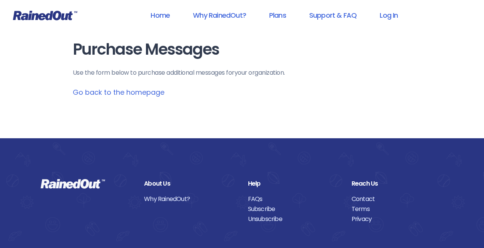 The height and width of the screenshot is (248, 484). I want to click on a: Subscribe, so click(294, 209).